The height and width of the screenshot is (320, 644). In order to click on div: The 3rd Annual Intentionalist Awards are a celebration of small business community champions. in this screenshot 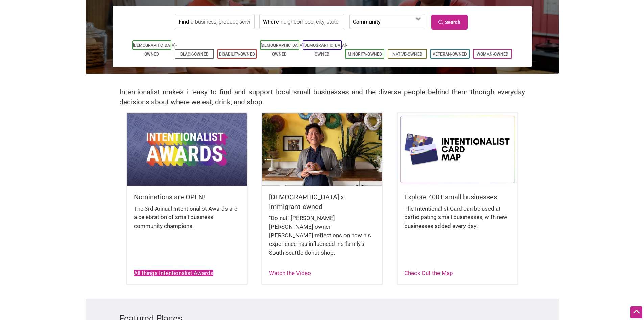, I will do `click(187, 221)`.